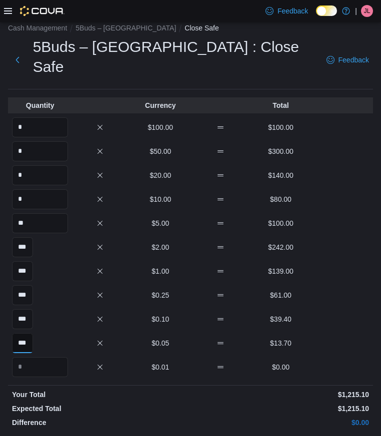 The image size is (381, 436). Describe the element at coordinates (160, 223) in the screenshot. I see `p: $5.00` at that location.